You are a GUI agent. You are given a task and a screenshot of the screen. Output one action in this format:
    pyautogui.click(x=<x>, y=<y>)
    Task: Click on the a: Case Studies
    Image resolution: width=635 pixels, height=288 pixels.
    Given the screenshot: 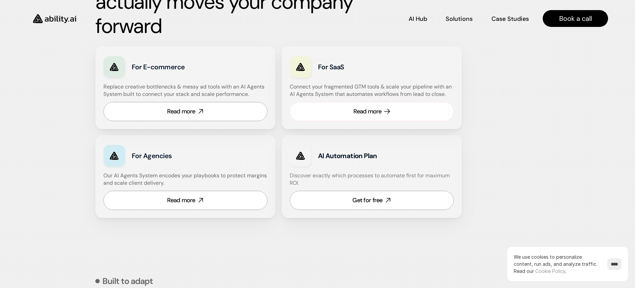 What is the action you would take?
    pyautogui.click(x=510, y=19)
    